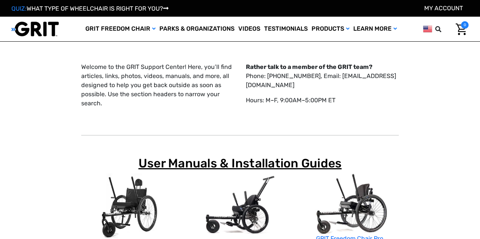  What do you see at coordinates (249, 29) in the screenshot?
I see `a: Videos` at bounding box center [249, 29].